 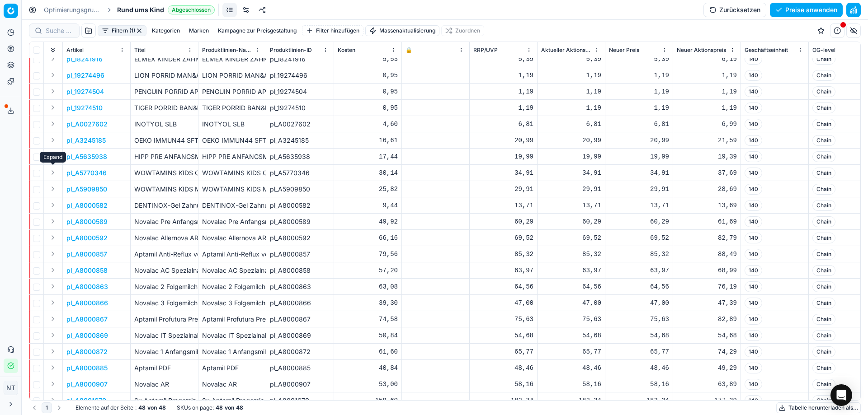 I want to click on div: Novalac Pre Anfangsmilch von Geburt an, so click(x=232, y=222).